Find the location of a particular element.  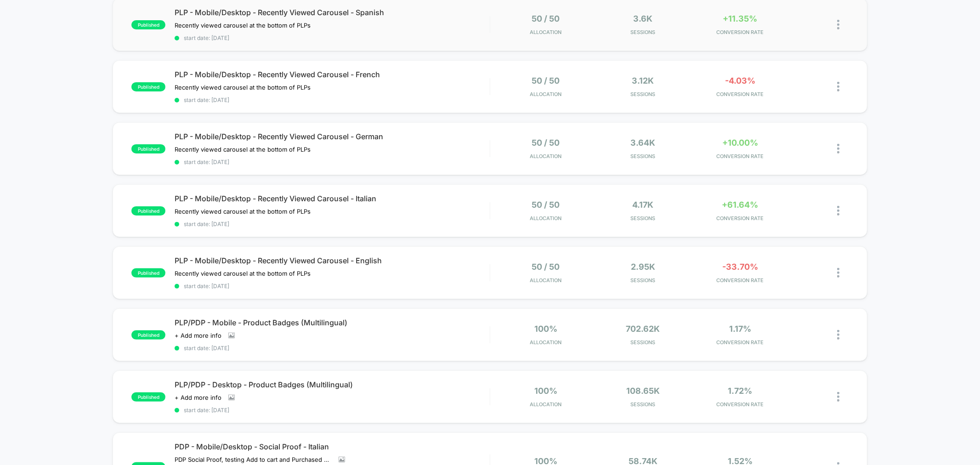

span: -4.03% is located at coordinates (741, 81).